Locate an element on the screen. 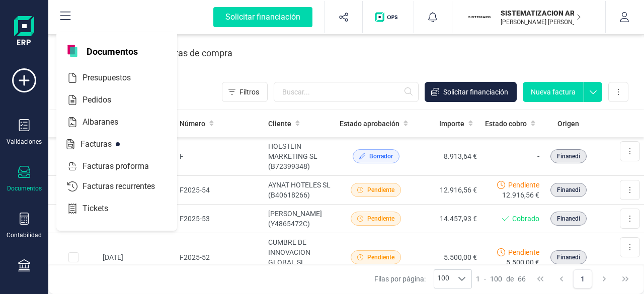 Image resolution: width=644 pixels, height=294 pixels. button: Filtros is located at coordinates (245, 92).